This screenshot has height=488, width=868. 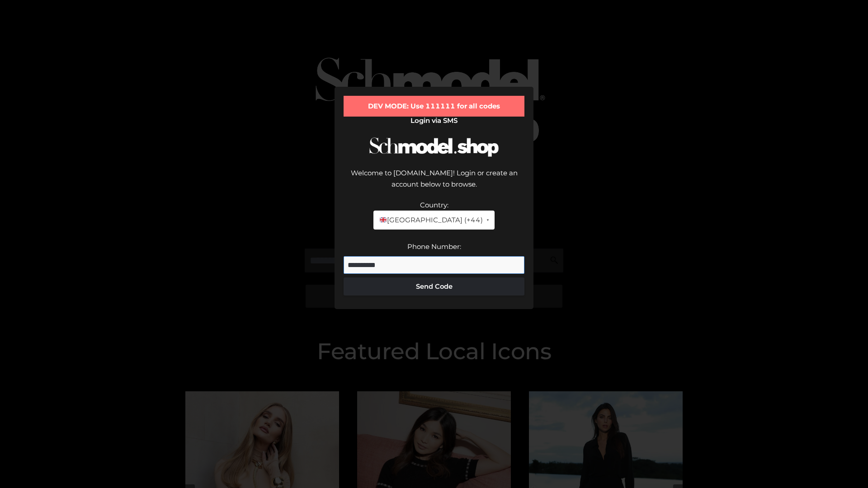 I want to click on label: Country:, so click(x=434, y=205).